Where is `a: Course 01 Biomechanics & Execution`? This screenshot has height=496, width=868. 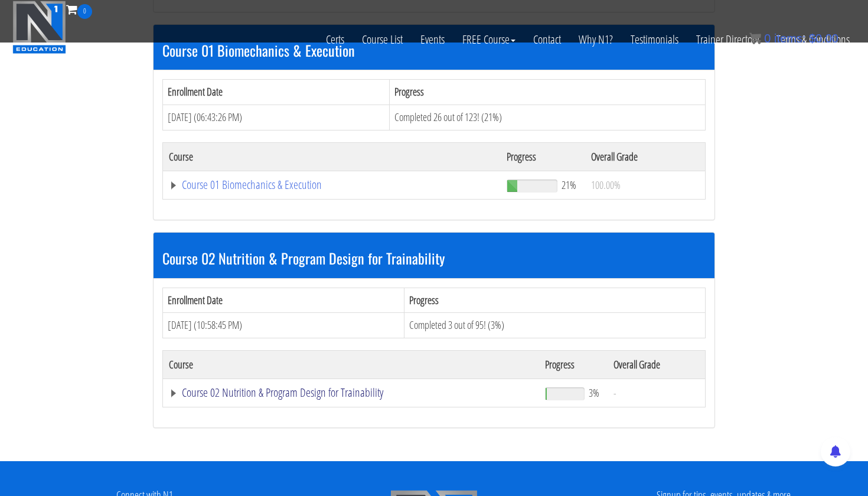
a: Course 01 Biomechanics & Execution is located at coordinates (331, 185).